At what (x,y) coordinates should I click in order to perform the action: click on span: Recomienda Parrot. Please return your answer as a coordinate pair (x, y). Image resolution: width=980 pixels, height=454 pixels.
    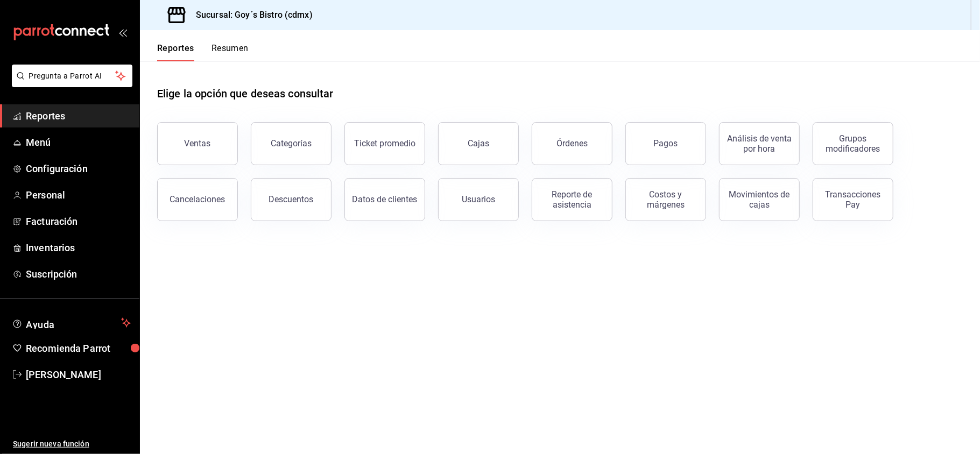
    Looking at the image, I should click on (78, 348).